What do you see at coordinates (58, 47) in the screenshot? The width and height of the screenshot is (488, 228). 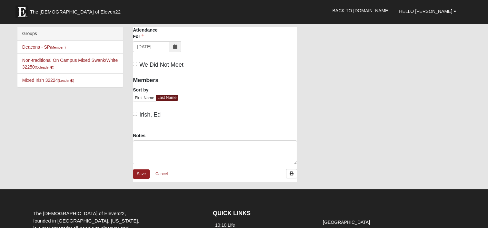 I see `small: (Member )` at bounding box center [58, 47].